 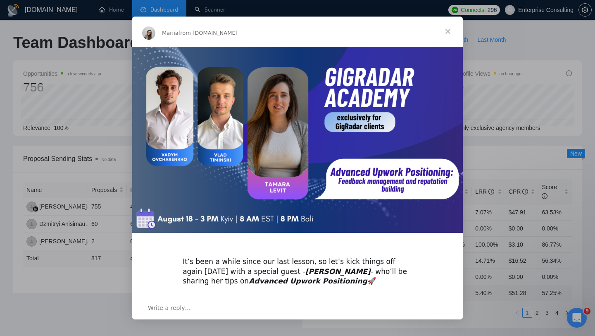 I want to click on span: Write a reply…, so click(x=169, y=308).